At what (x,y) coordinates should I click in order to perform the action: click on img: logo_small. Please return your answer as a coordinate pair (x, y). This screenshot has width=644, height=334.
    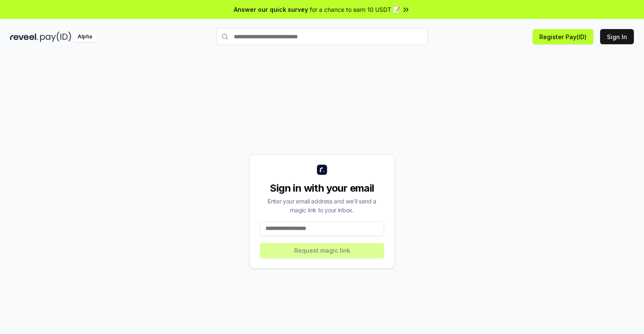
    Looking at the image, I should click on (322, 170).